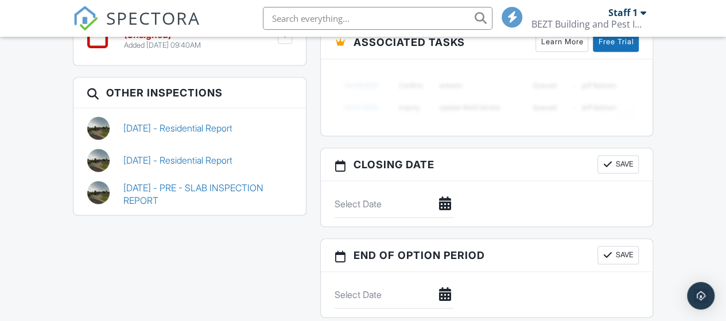 The width and height of the screenshot is (726, 321). I want to click on span: End of Option Period, so click(419, 254).